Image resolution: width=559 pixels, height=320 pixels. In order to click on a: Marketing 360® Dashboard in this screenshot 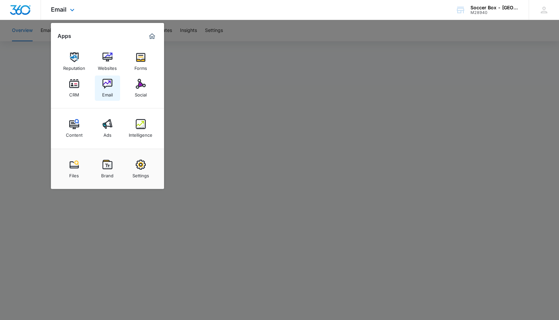, I will do `click(152, 36)`.